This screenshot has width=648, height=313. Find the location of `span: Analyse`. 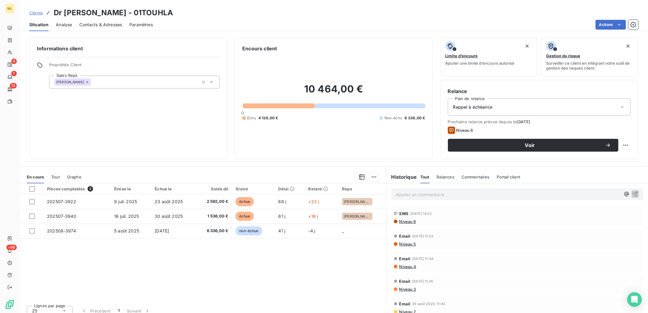

span: Analyse is located at coordinates (64, 25).